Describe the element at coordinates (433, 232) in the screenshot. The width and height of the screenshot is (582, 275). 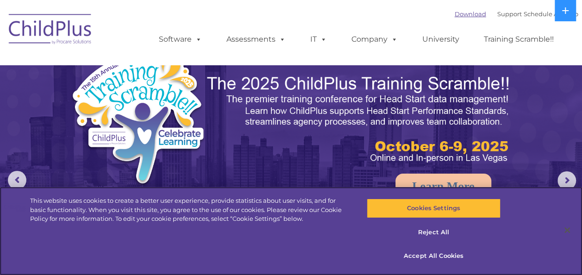
I see `button: Reject All` at that location.